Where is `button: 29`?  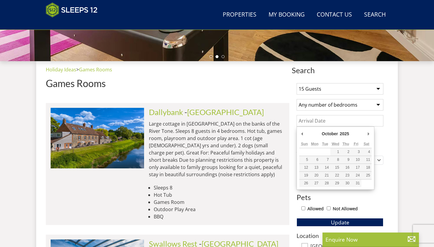
button: 29 is located at coordinates (335, 183).